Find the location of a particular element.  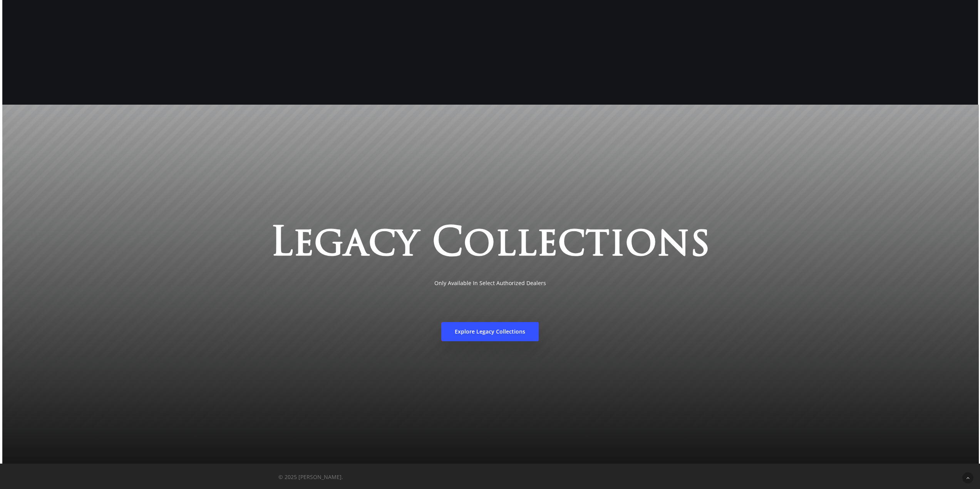

span: g is located at coordinates (329, 246).